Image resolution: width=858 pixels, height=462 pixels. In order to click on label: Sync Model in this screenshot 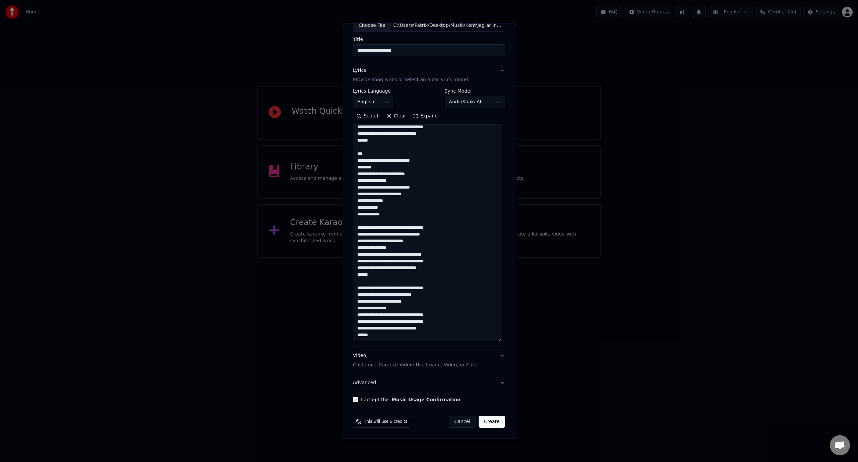, I will do `click(475, 91)`.